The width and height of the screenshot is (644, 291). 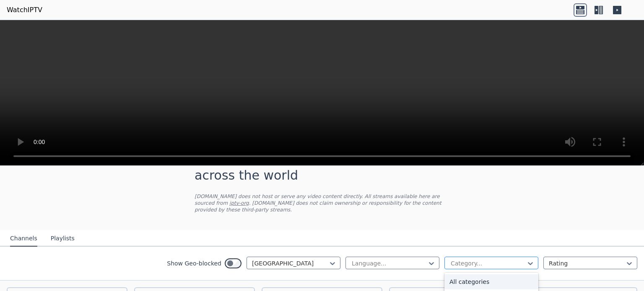 What do you see at coordinates (194, 264) in the screenshot?
I see `label: Show Geo-blocked` at bounding box center [194, 264].